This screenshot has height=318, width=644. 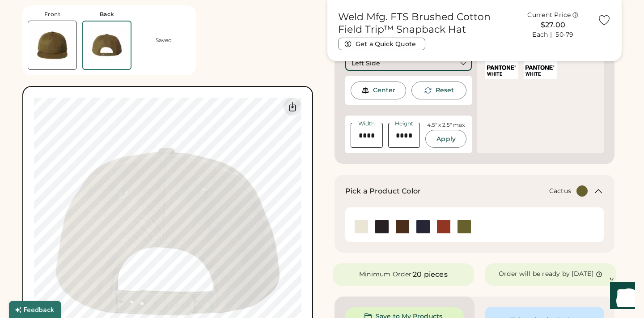 I want to click on img: Java Swatch Image, so click(x=403, y=226).